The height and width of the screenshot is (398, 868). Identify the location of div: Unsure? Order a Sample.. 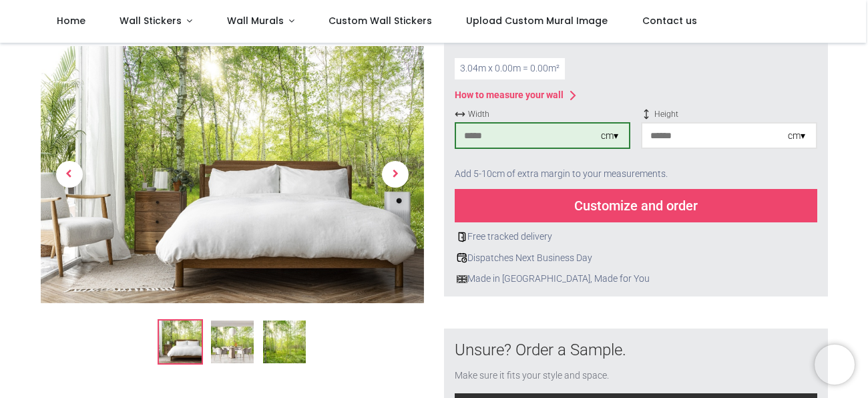
(635, 351).